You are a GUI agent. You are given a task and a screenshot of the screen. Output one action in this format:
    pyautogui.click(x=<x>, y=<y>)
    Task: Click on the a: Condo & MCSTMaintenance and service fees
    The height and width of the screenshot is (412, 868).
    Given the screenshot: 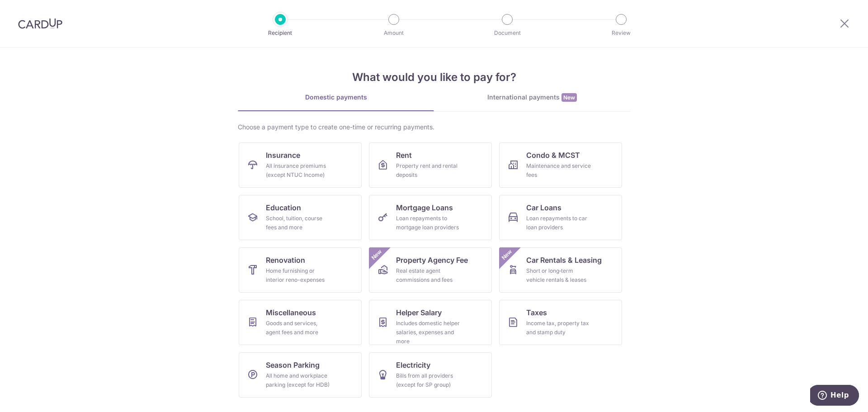 What is the action you would take?
    pyautogui.click(x=560, y=165)
    